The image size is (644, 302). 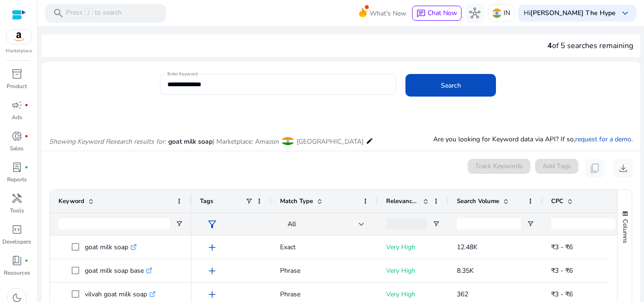 I want to click on span: 4, so click(x=550, y=46).